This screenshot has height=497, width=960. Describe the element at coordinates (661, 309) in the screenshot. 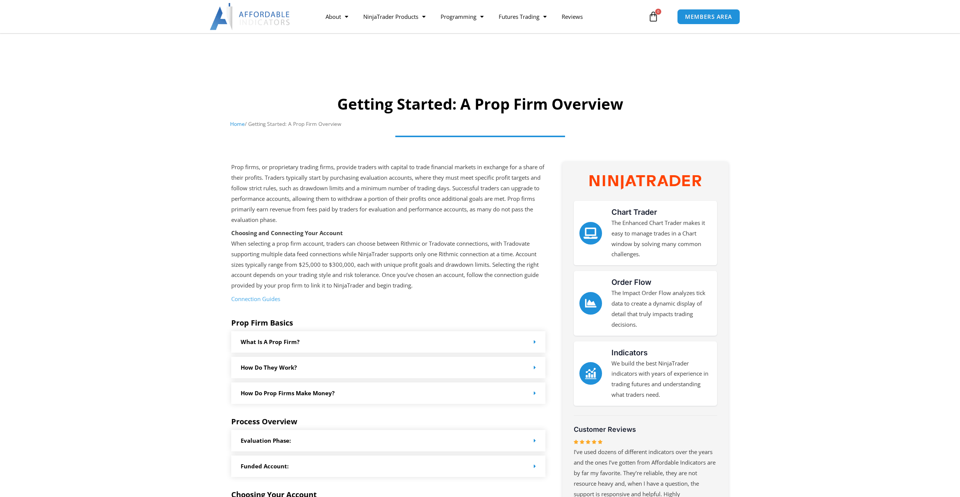

I see `p: The Impact Order Flow analyzes tick data to create a dynamic display of detail that truly impacts...` at that location.